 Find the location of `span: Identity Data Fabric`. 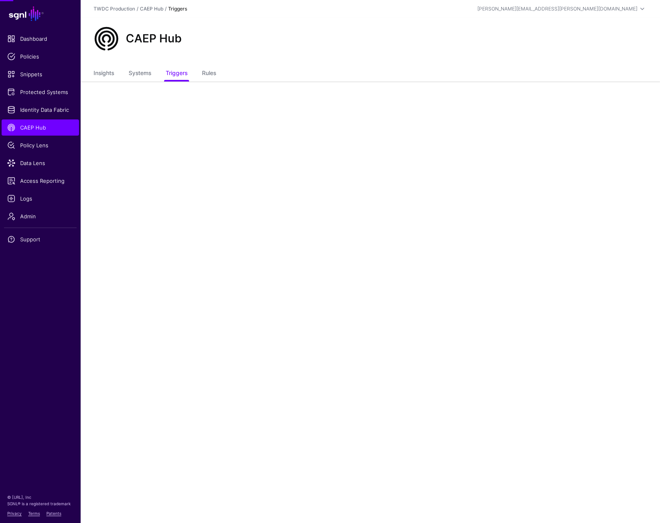

span: Identity Data Fabric is located at coordinates (40, 110).